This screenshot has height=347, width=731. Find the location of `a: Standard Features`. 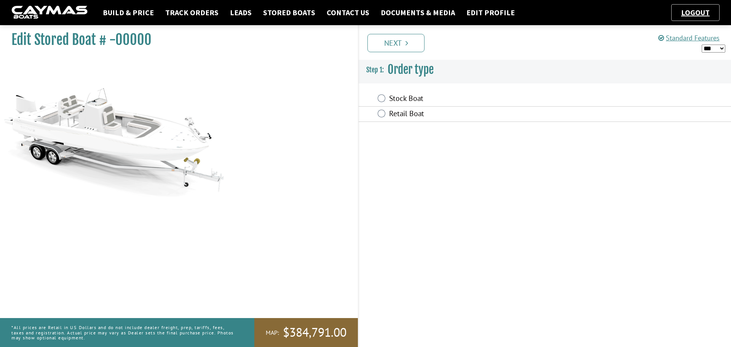

a: Standard Features is located at coordinates (688, 38).